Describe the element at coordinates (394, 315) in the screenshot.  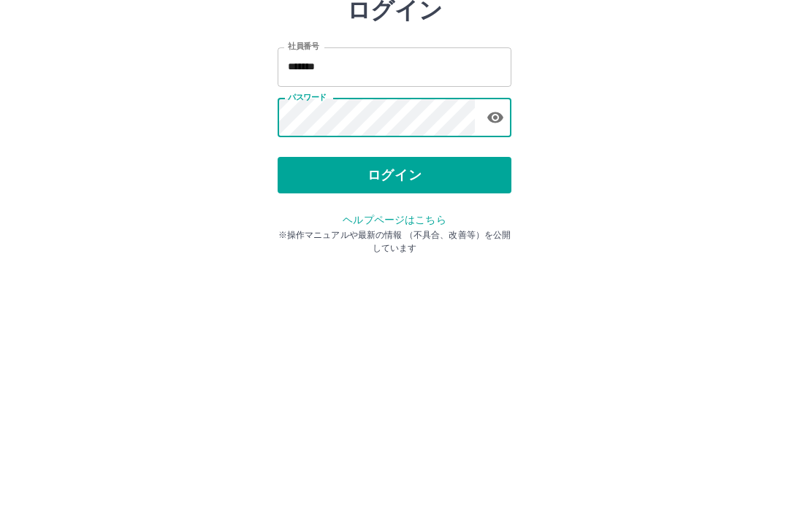
I see `a: ヘルプページはこちら` at that location.